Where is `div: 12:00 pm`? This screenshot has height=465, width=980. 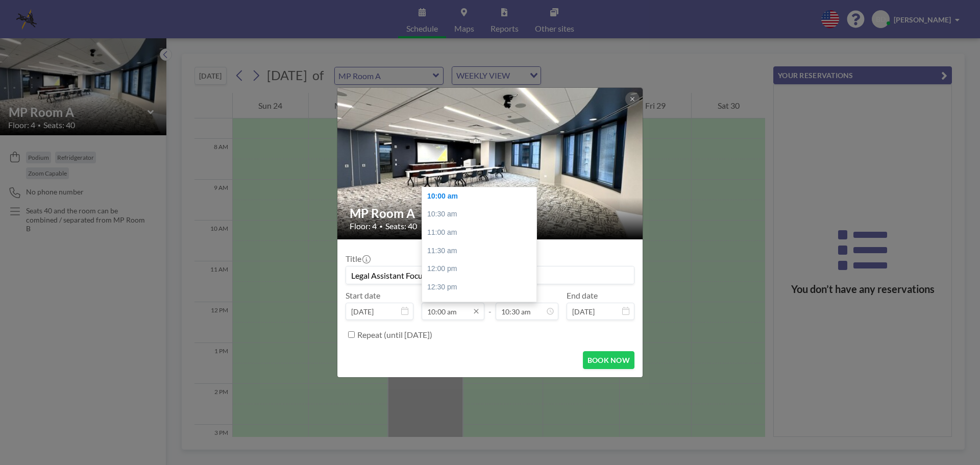 div: 12:00 pm is located at coordinates (482, 269).